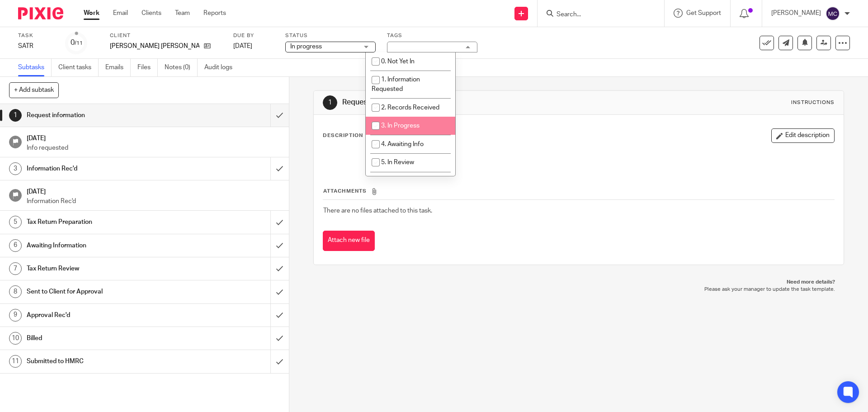  What do you see at coordinates (182, 13) in the screenshot?
I see `a: Team` at bounding box center [182, 13].